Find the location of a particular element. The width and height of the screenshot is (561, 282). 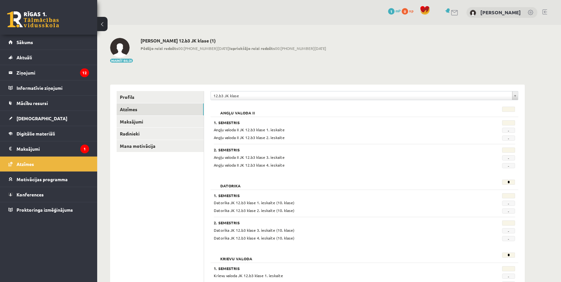

a: Mana motivācija is located at coordinates (160, 146).